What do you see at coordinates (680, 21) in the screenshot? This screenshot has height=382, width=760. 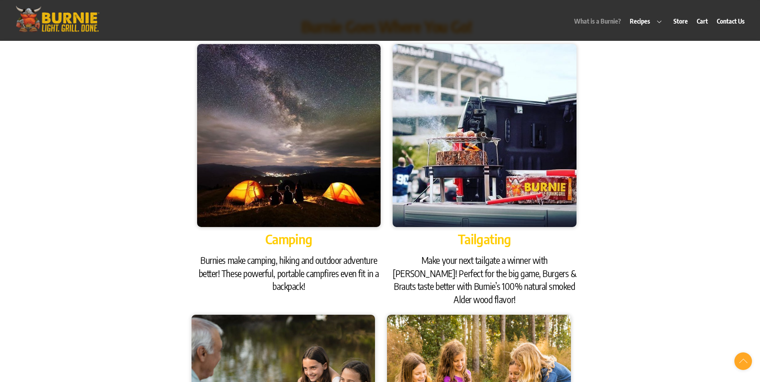 I see `a: Store` at bounding box center [680, 21].